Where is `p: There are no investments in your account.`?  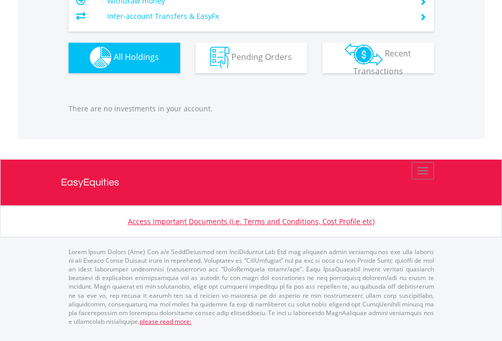 p: There are no investments in your account. is located at coordinates (251, 109).